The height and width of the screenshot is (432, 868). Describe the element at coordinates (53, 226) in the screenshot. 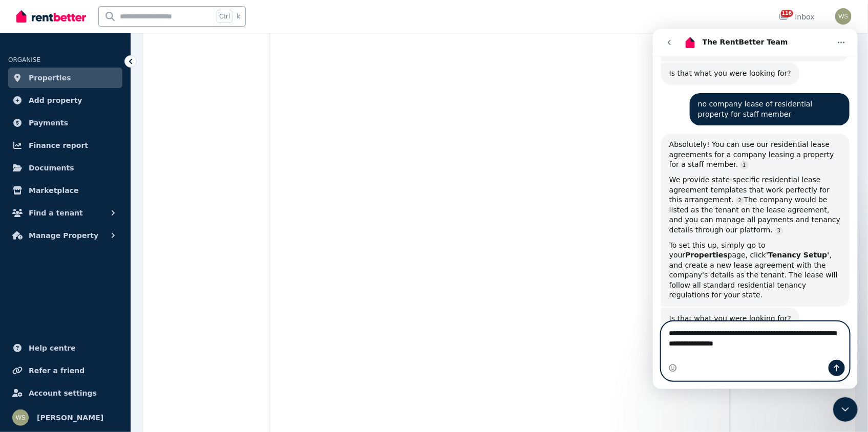

I see `b: Properties` at that location.